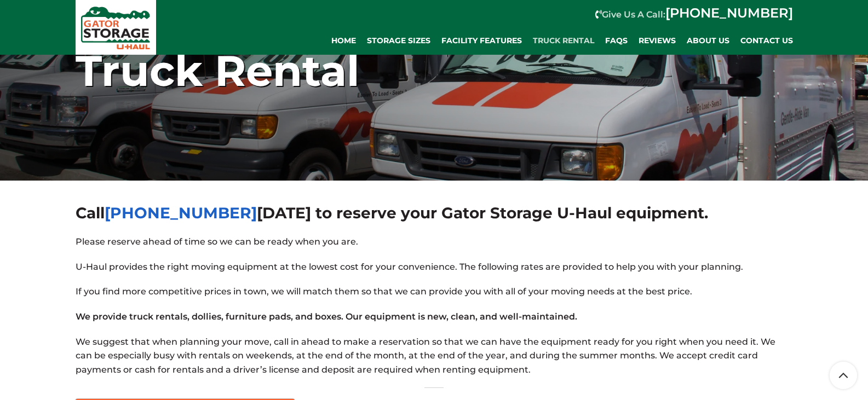 This screenshot has width=868, height=400. What do you see at coordinates (616, 41) in the screenshot?
I see `span: FAQs` at bounding box center [616, 41].